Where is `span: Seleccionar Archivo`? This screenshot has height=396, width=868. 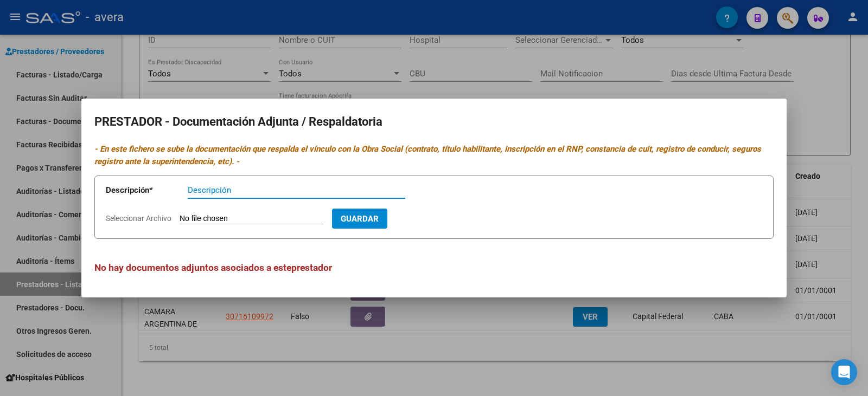
span: Seleccionar Archivo is located at coordinates (138, 218).